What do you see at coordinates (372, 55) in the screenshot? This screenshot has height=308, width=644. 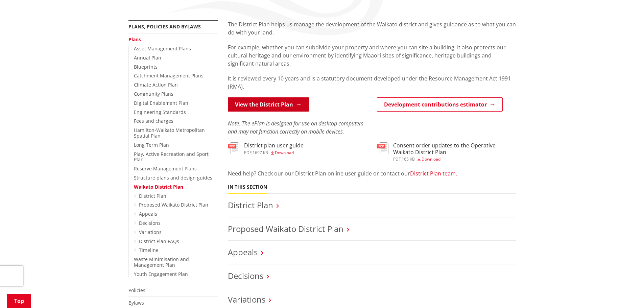 I see `p: For example, whether you can subdivide your property and where you can site a building. It also p...` at bounding box center [372, 55].